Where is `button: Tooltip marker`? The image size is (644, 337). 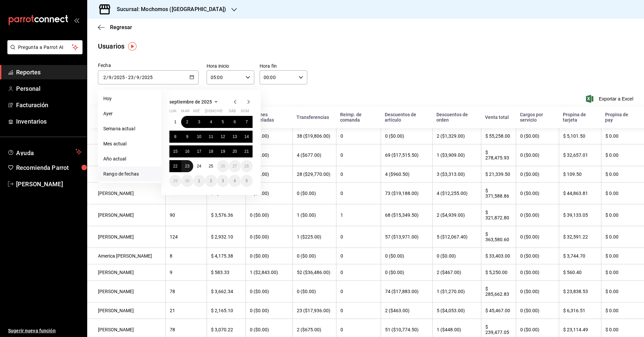 button: Tooltip marker is located at coordinates (132, 46).